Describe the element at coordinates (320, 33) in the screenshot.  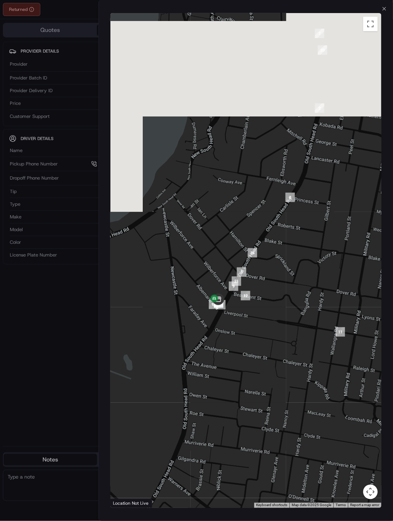
I see `div: 7` at that location.